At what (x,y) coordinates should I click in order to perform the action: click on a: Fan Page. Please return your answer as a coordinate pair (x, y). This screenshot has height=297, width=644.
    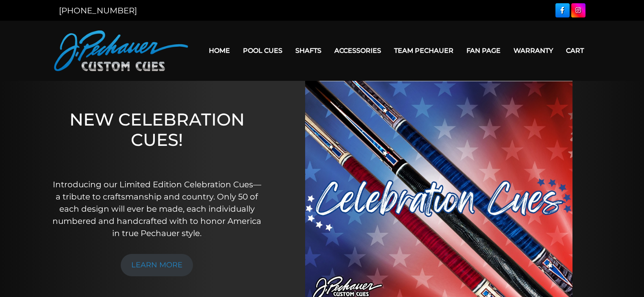
    Looking at the image, I should click on (483, 51).